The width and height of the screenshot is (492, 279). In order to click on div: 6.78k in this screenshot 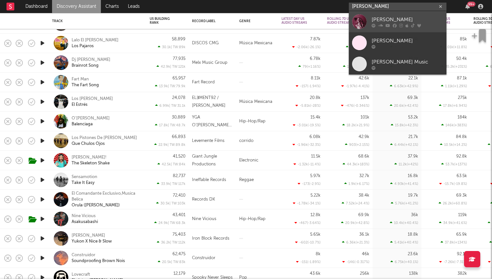, I will do `click(315, 59)`.